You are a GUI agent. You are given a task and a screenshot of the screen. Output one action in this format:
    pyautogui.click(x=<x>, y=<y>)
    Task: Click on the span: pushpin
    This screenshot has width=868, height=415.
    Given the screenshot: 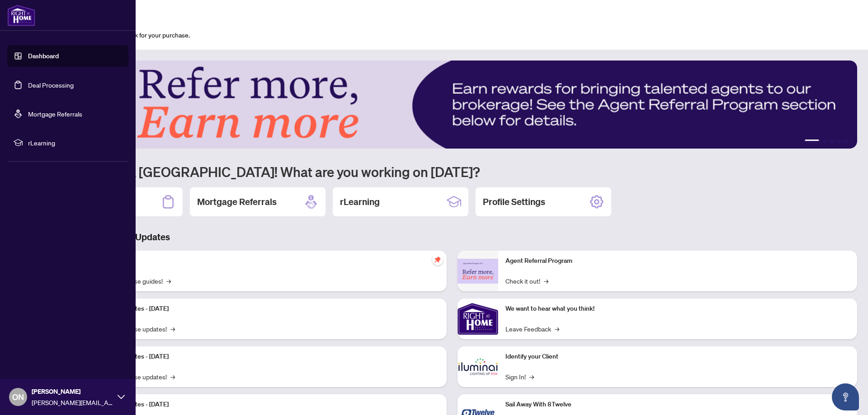 What is the action you would take?
    pyautogui.click(x=438, y=260)
    